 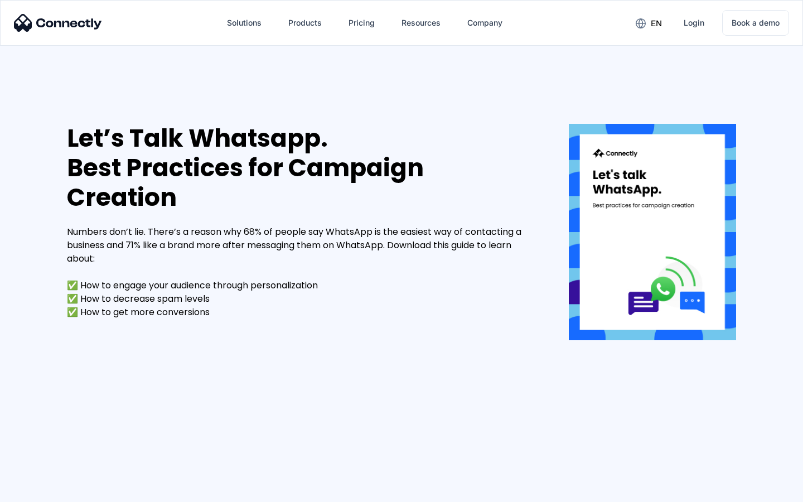 I want to click on div: Solutions, so click(x=244, y=23).